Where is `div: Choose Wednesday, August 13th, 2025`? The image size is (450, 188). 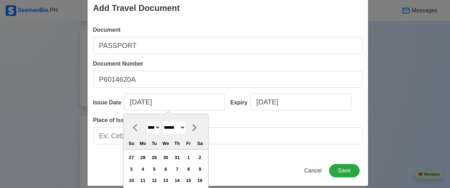
div: Choose Wednesday, August 13th, 2025 is located at coordinates (166, 180).